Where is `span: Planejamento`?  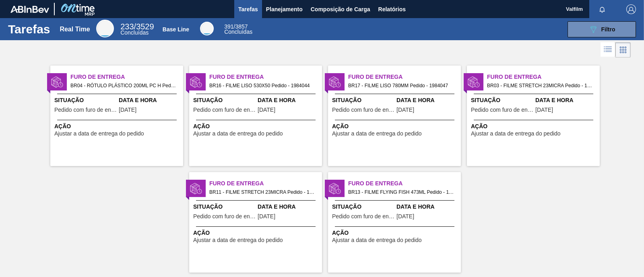
span: Planejamento is located at coordinates (284, 9).